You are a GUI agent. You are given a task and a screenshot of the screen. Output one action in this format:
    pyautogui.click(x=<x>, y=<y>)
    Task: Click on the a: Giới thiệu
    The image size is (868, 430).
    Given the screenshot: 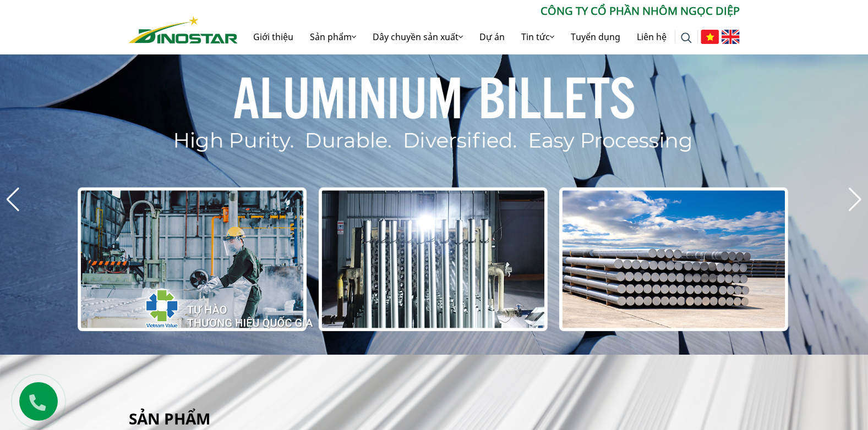 What is the action you would take?
    pyautogui.click(x=273, y=37)
    